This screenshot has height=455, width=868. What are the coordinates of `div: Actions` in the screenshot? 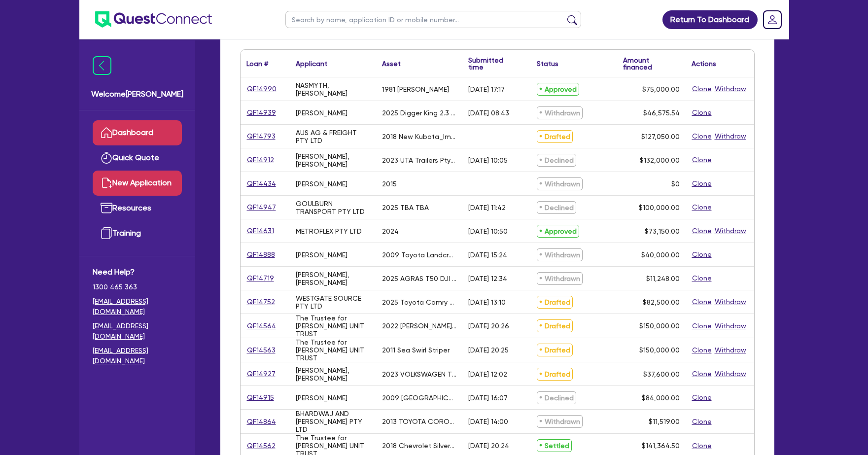 It's located at (704, 64).